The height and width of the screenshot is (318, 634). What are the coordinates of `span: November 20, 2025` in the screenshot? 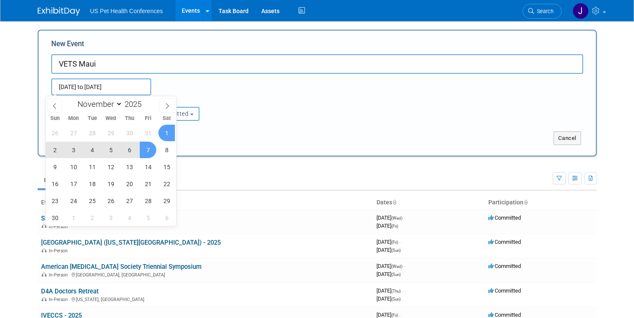 It's located at (129, 183).